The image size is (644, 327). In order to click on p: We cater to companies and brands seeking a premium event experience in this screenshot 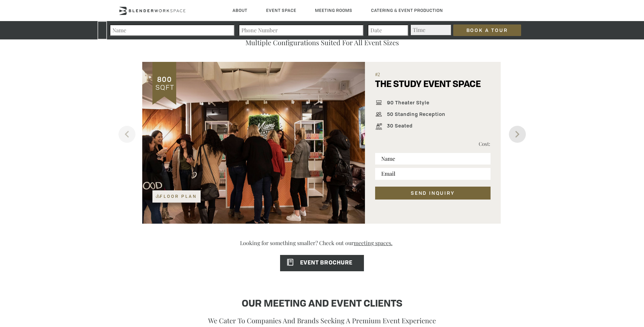, I will do `click(322, 321)`.